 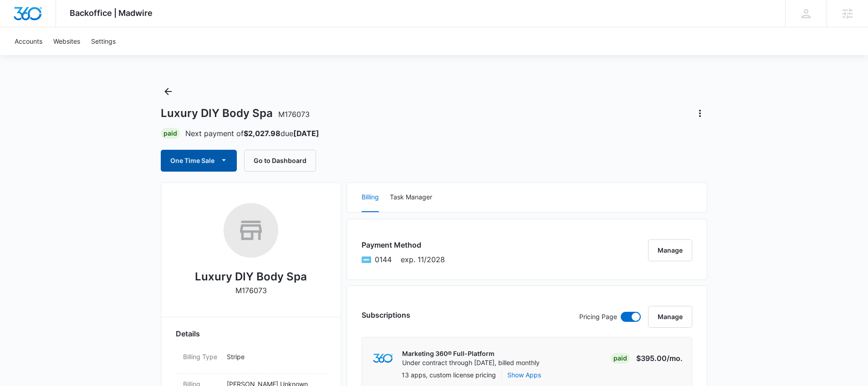 I want to click on p: Pricing Page, so click(x=598, y=317).